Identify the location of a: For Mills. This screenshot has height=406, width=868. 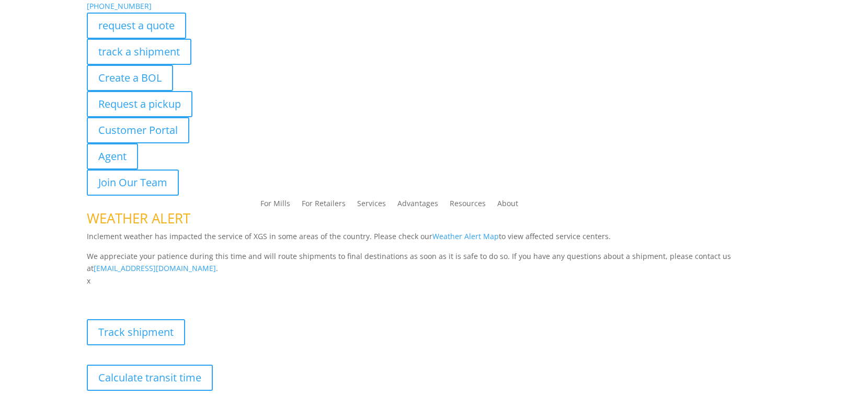
(275, 206).